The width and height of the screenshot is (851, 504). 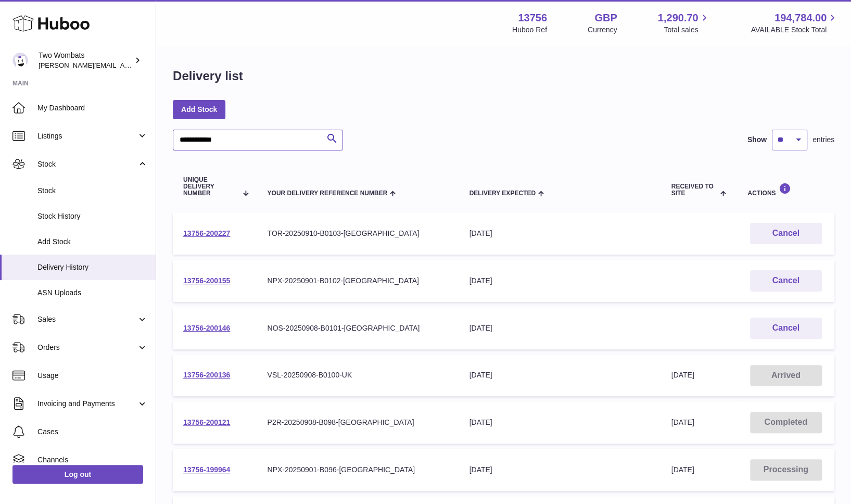 What do you see at coordinates (206, 422) in the screenshot?
I see `a: 13756-200121` at bounding box center [206, 422].